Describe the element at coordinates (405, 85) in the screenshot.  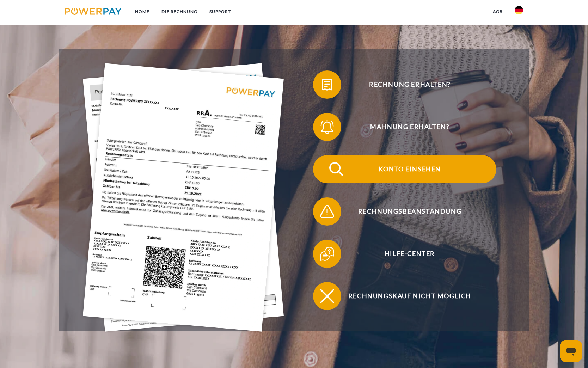
I see `button: Rechnung erhalten?` at that location.